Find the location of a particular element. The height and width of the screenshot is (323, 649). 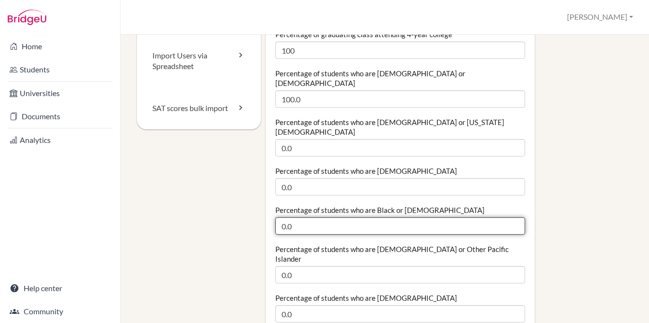

a: Home is located at coordinates (60, 46).